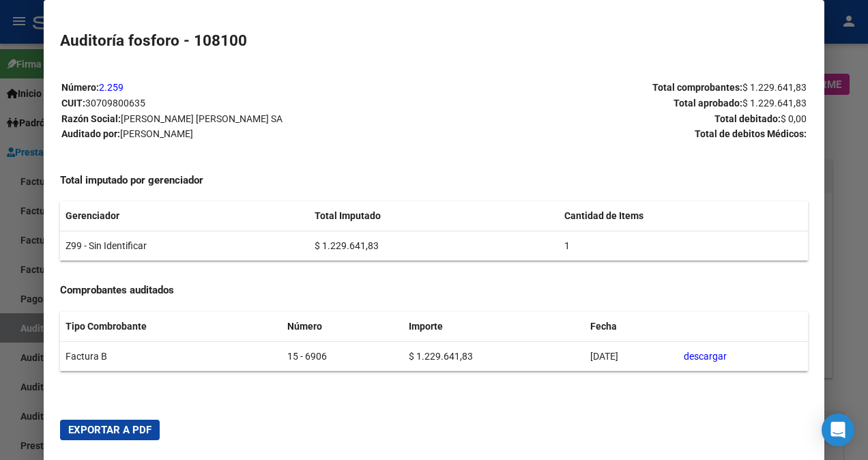 The width and height of the screenshot is (868, 460). Describe the element at coordinates (684, 216) in the screenshot. I see `th: Cantidad de Items` at that location.